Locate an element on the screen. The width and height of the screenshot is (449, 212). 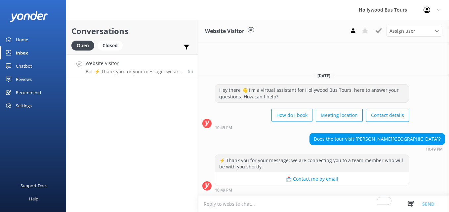
div: Recommend is located at coordinates (28, 93).